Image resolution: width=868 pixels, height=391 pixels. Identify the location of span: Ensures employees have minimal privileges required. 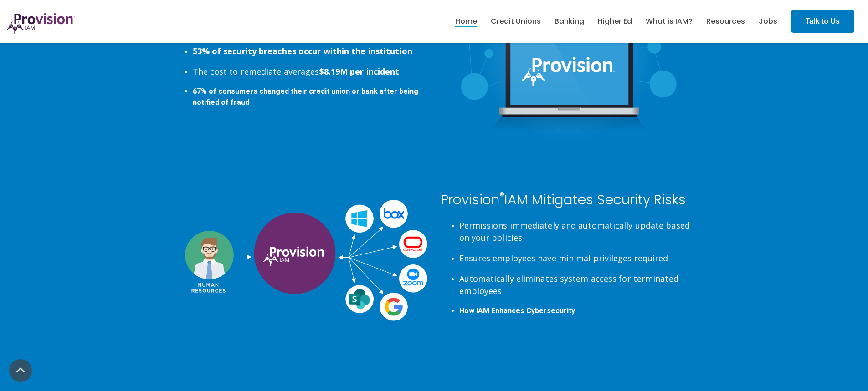
(564, 258).